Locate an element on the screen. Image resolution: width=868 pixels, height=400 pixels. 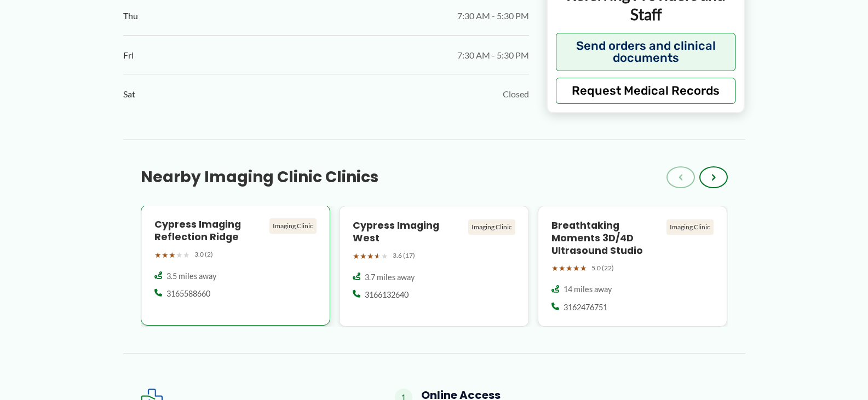
a: Cypress Imaging Reflection Ridge Imaging Clinic ★★★★★ 3.0 (2) 3.5 miles away 3165588660 is located at coordinates (236, 265).